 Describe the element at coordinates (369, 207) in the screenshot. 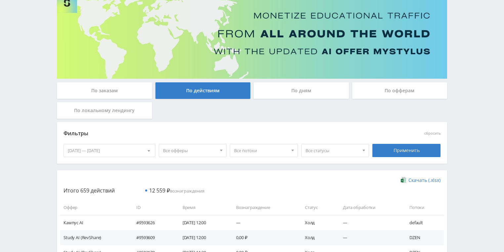

I see `td: Дата обработки` at that location.